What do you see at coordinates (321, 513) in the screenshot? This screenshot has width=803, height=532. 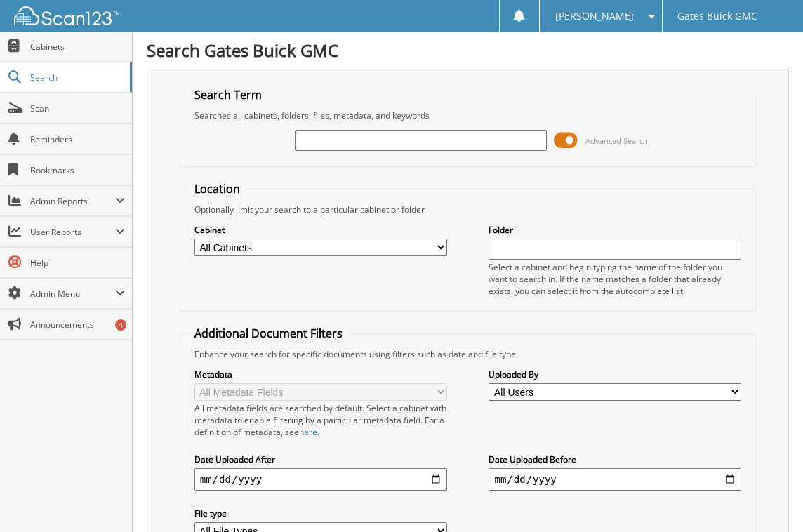 I see `label: File type` at bounding box center [321, 513].